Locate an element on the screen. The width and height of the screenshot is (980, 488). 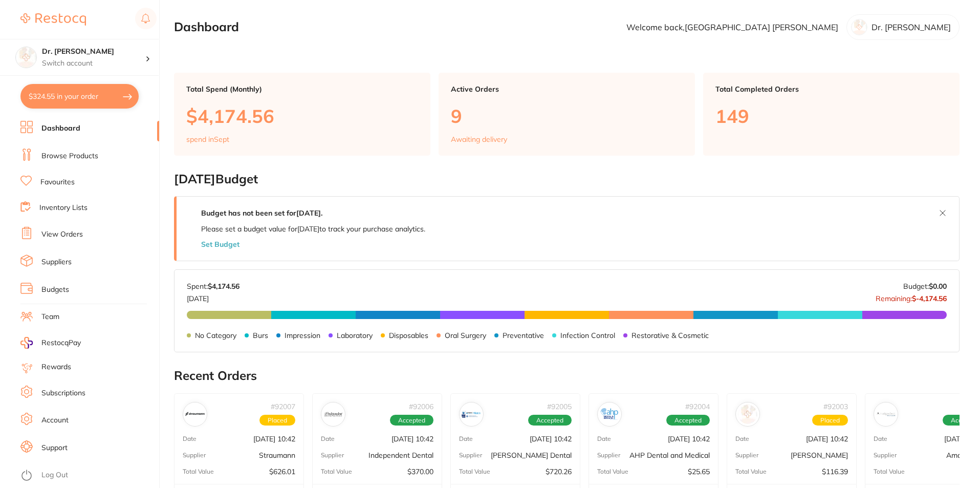
p: Burs is located at coordinates (260, 335).